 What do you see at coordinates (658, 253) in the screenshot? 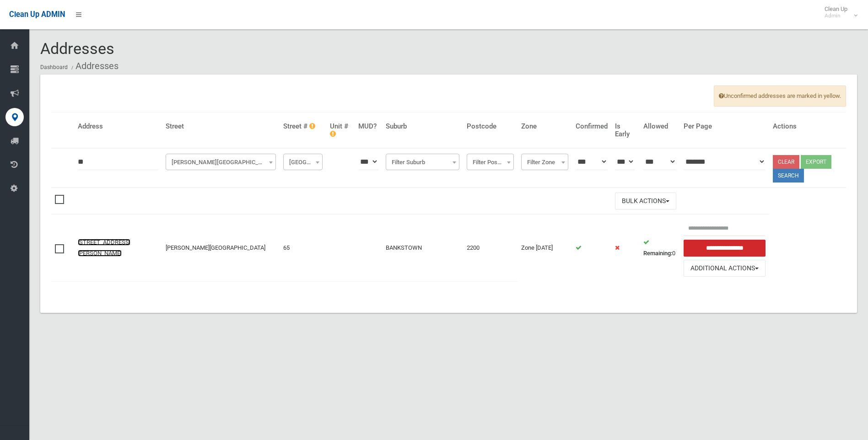
I see `strong: Remaining:` at bounding box center [658, 253].